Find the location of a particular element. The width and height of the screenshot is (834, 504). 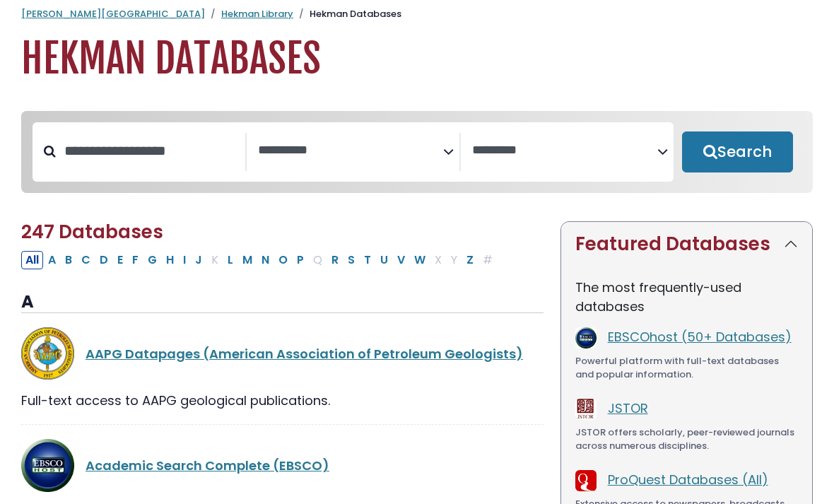

input: Search database by title or keyword is located at coordinates (150, 150).